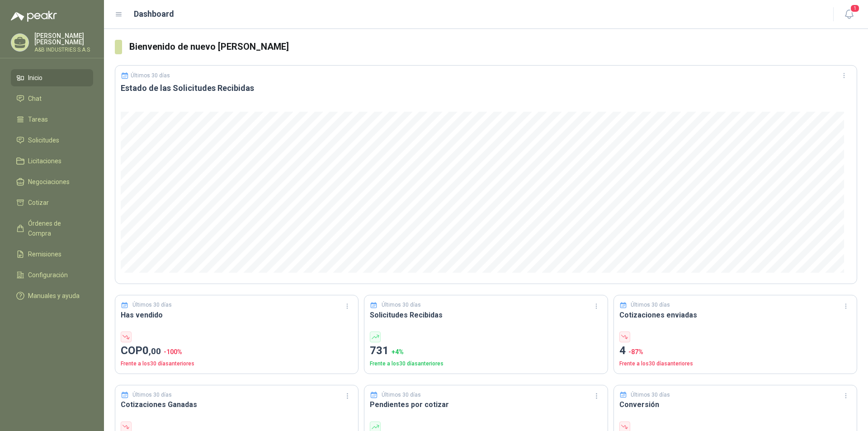 The width and height of the screenshot is (868, 431). Describe the element at coordinates (52, 78) in the screenshot. I see `a: Inicio` at that location.